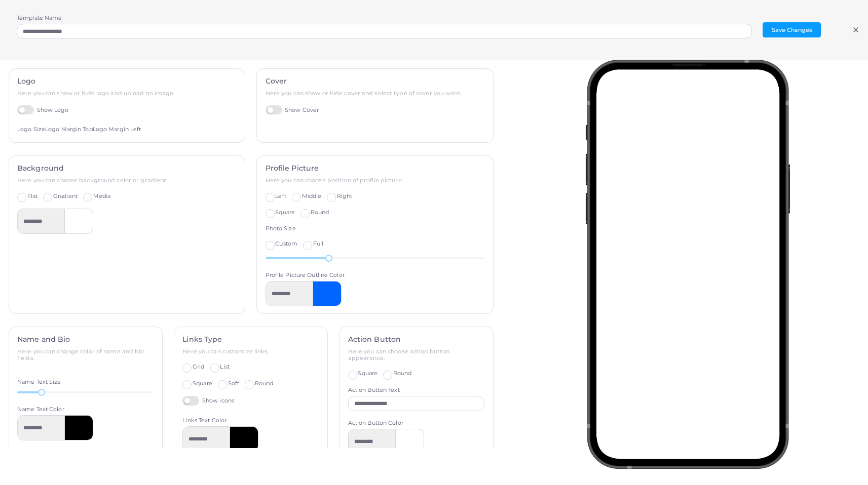 The width and height of the screenshot is (868, 485). What do you see at coordinates (199, 366) in the screenshot?
I see `span: Grid` at bounding box center [199, 366].